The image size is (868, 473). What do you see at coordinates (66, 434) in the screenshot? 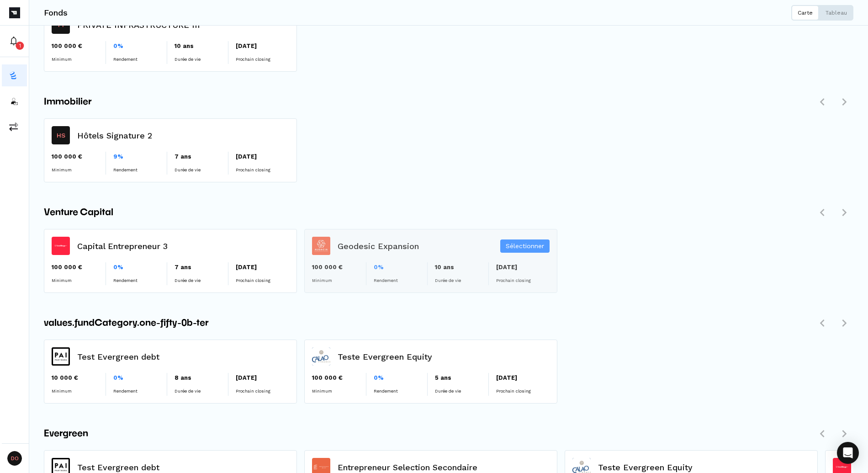
I see `span: Evergreen` at bounding box center [66, 434].